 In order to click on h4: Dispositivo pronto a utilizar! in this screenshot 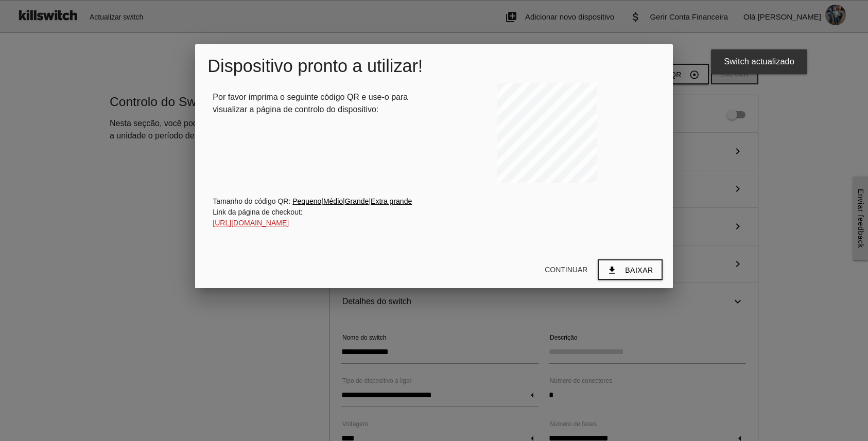, I will do `click(434, 67)`.